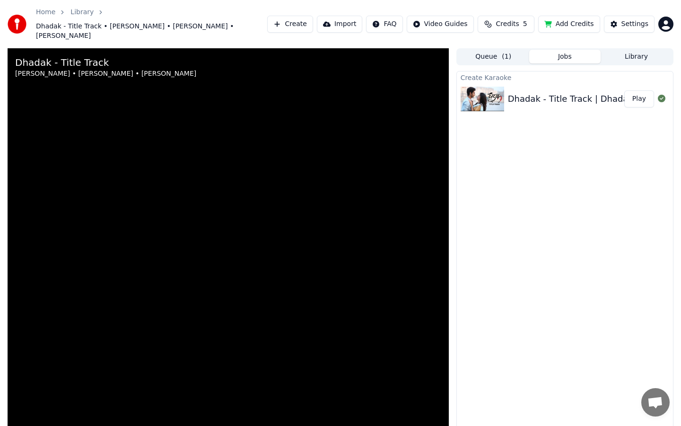  What do you see at coordinates (569, 24) in the screenshot?
I see `button: Add Credits` at bounding box center [569, 24].